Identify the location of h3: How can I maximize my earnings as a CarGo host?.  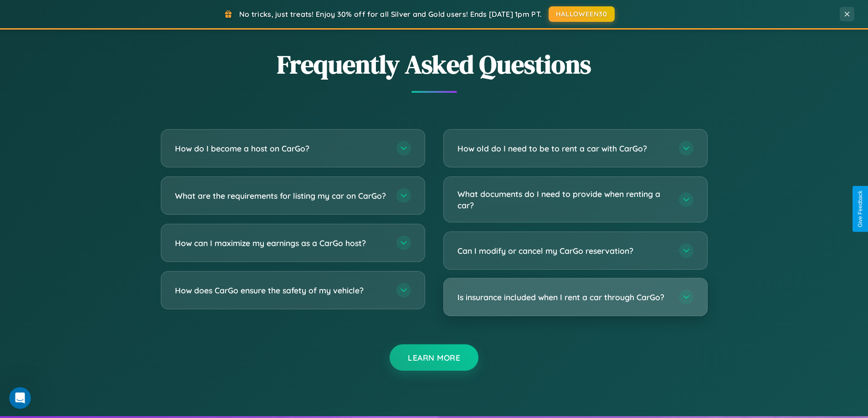
(281, 243).